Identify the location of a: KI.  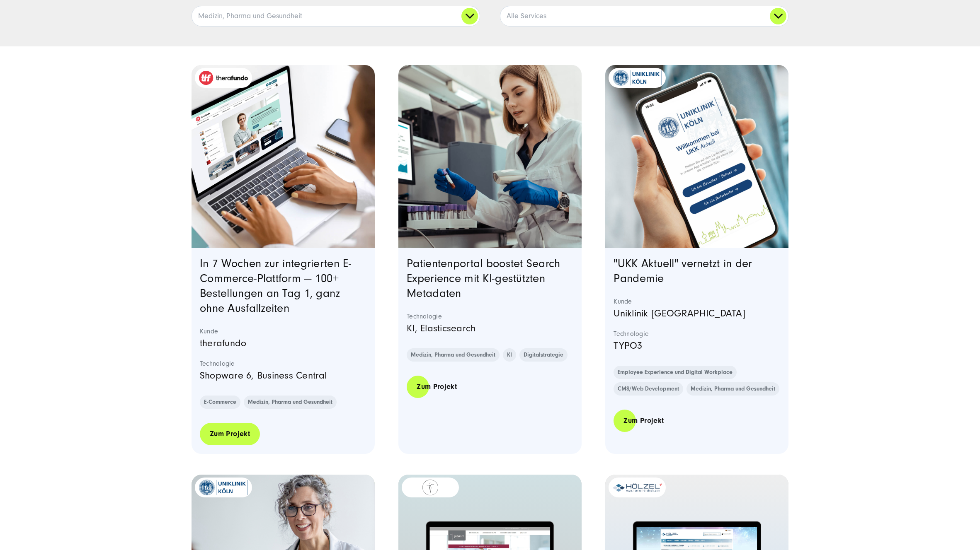
(509, 355).